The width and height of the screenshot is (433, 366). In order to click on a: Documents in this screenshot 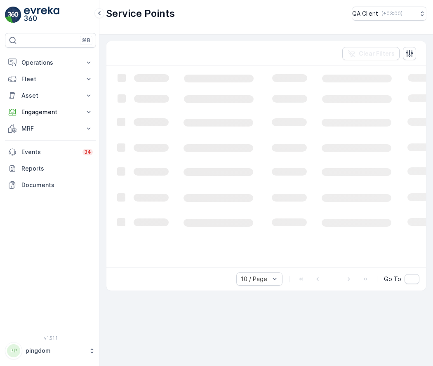, I will do `click(50, 185)`.